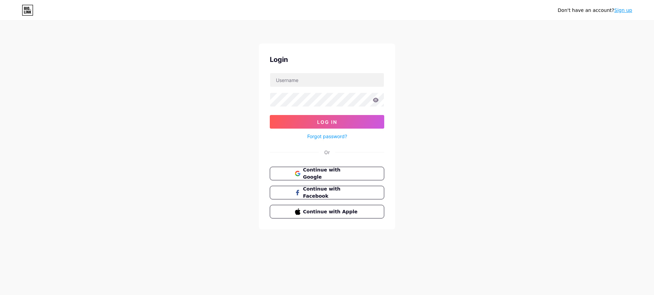 This screenshot has height=295, width=654. What do you see at coordinates (327, 60) in the screenshot?
I see `div: Login` at bounding box center [327, 60].